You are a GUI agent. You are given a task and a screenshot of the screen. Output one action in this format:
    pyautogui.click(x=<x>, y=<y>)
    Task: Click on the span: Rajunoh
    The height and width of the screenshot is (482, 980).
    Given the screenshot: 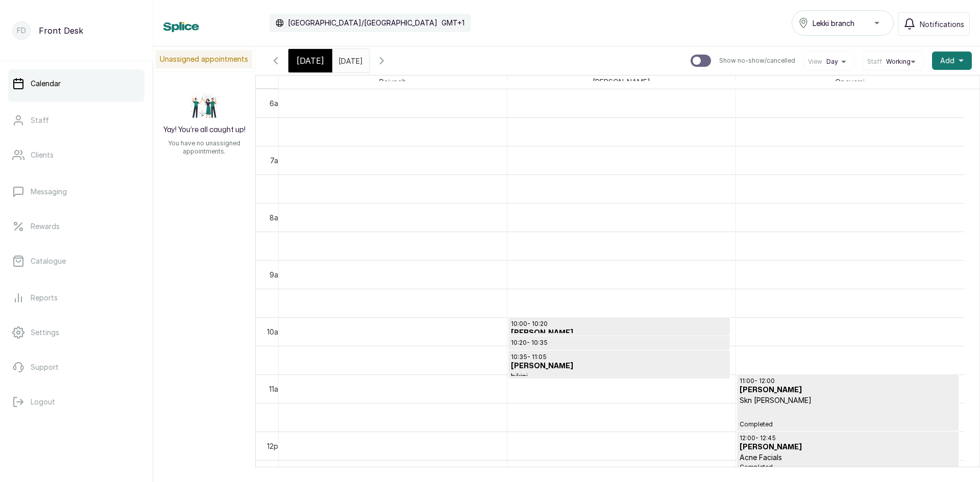 What is the action you would take?
    pyautogui.click(x=392, y=82)
    